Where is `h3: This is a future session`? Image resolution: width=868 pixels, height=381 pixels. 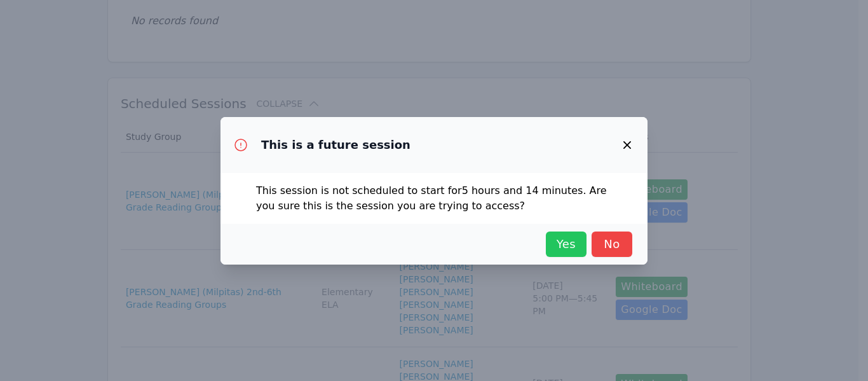
h3: This is a future session is located at coordinates (335, 145).